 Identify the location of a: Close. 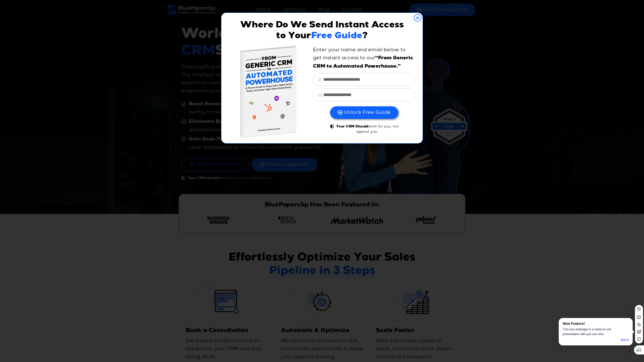
(418, 18).